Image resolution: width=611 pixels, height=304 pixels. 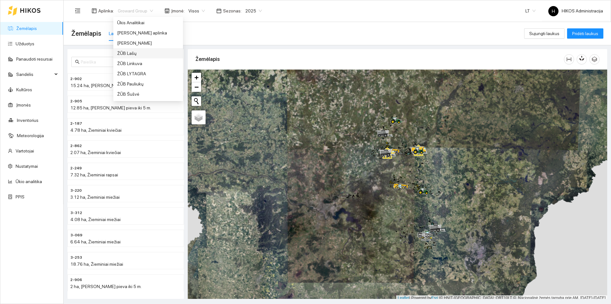 What do you see at coordinates (30, 135) in the screenshot?
I see `a: Meteorologija` at bounding box center [30, 135].